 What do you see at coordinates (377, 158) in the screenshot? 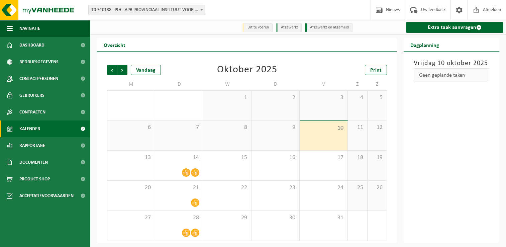
I see `span: 19` at bounding box center [377, 158].